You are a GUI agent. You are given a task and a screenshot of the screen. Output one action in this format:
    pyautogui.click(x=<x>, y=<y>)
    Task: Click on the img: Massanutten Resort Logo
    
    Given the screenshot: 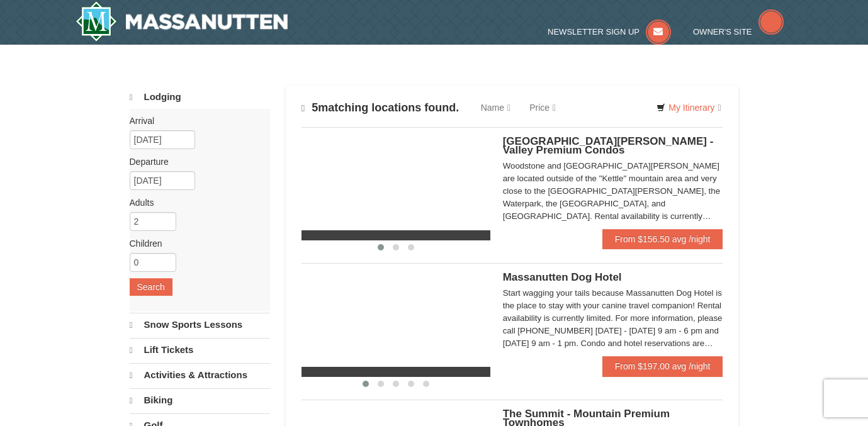 What is the action you would take?
    pyautogui.click(x=182, y=21)
    